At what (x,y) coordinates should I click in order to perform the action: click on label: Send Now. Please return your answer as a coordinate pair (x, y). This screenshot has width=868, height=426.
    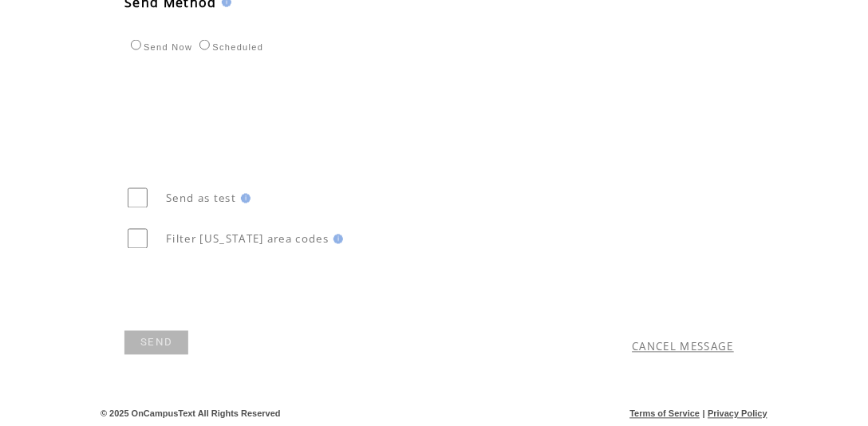
    Looking at the image, I should click on (159, 47).